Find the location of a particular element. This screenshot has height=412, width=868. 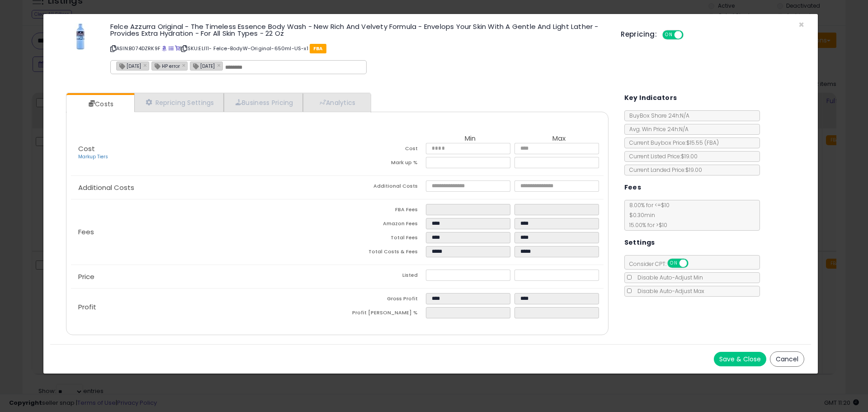

td: Amazon Fees is located at coordinates (382, 225).